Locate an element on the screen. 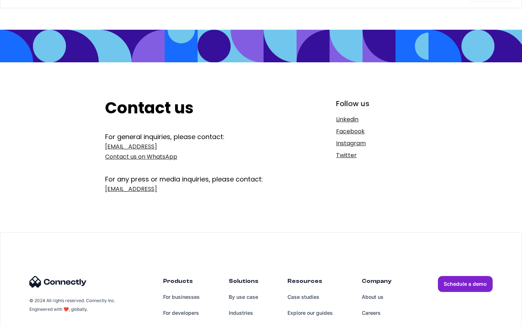 The image size is (522, 326). a: Facebook is located at coordinates (376, 132).